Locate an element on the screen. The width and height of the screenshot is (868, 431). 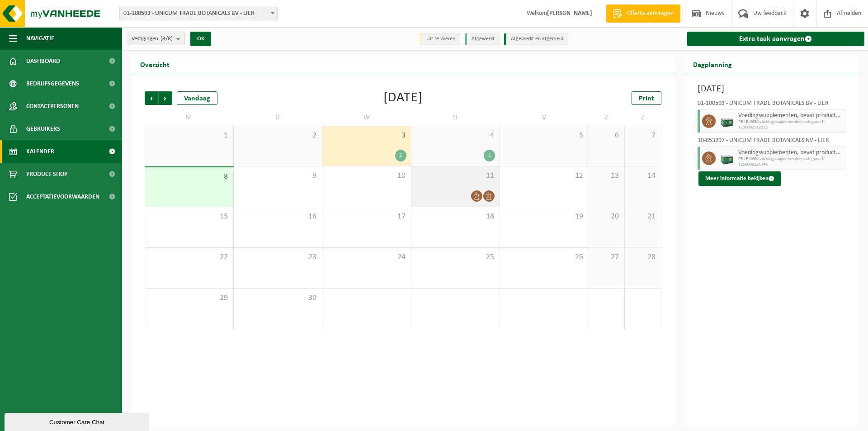
h2: Dagplanning is located at coordinates (713, 63).